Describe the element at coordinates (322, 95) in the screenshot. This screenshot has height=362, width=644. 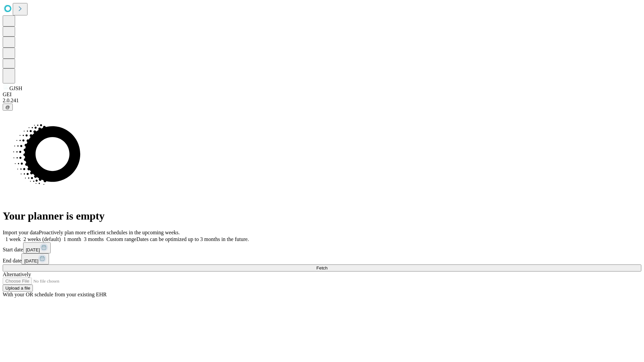
I see `div: GEI` at that location.